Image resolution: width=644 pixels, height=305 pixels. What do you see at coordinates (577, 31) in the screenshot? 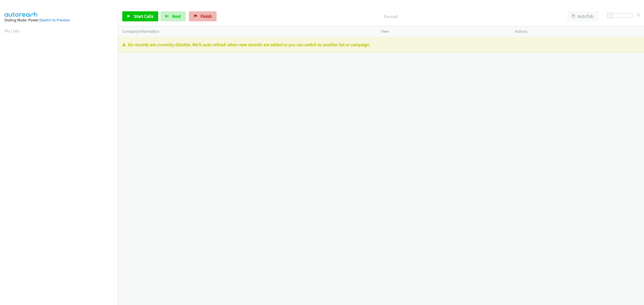
I see `p: Actions` at bounding box center [577, 31].